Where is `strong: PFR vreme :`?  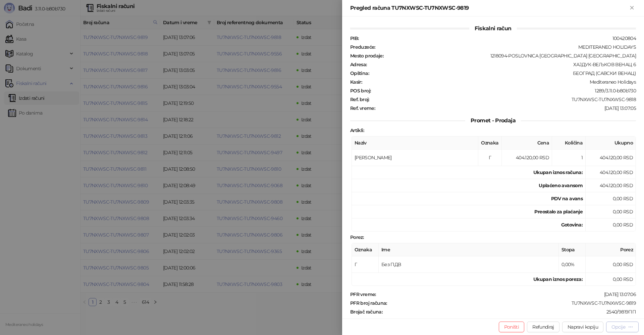
strong: PFR vreme : is located at coordinates (363, 294).